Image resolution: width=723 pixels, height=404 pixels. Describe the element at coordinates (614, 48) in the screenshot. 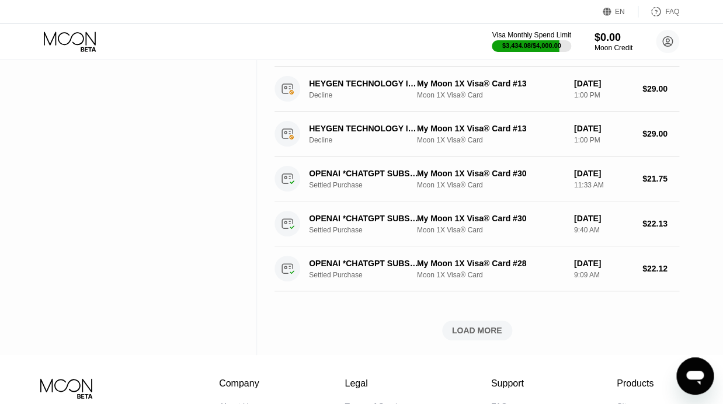

I see `div: Moon Credit` at that location.